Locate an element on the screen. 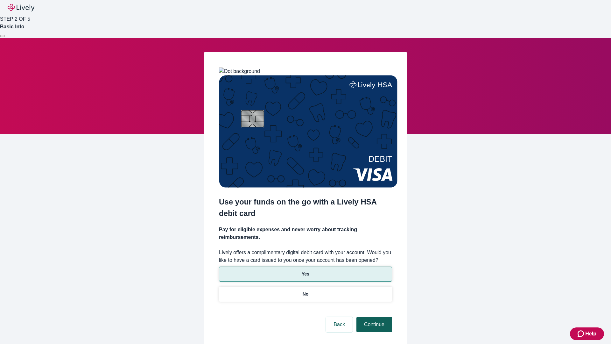 Image resolution: width=611 pixels, height=344 pixels. button: Zendesk support iconHelp is located at coordinates (587, 333).